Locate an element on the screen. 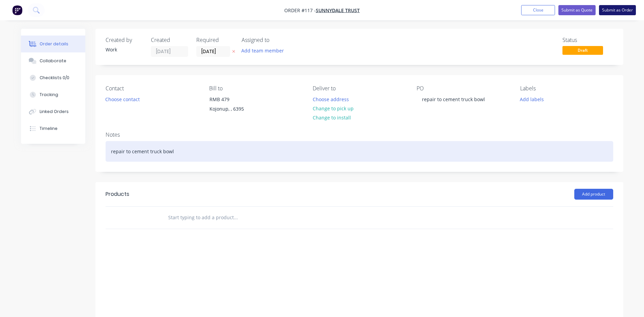 The height and width of the screenshot is (317, 644). span: Draft is located at coordinates (583, 50).